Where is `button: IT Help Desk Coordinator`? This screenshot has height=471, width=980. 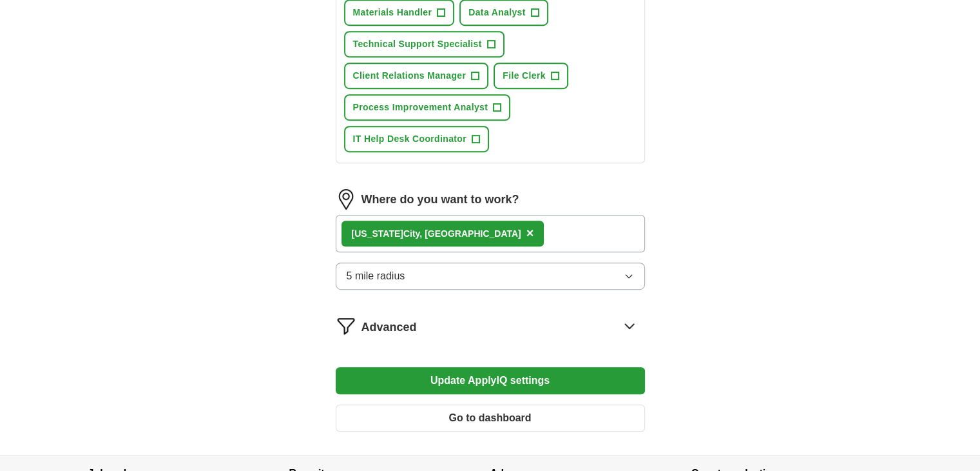
button: IT Help Desk Coordinator is located at coordinates (416, 139).